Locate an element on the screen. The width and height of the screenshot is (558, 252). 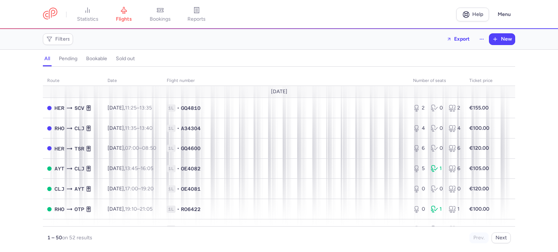
span: GQ4600 is located at coordinates (191, 149).